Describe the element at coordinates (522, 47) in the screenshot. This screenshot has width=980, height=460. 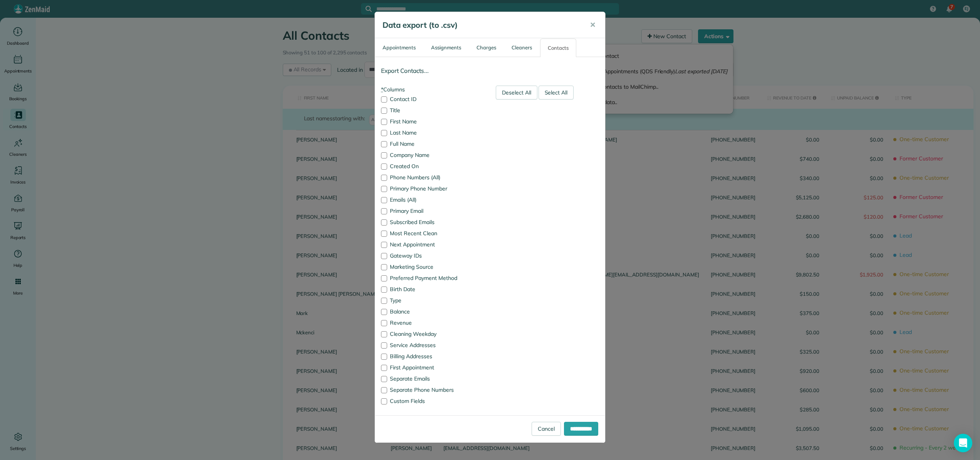
I see `a: Cleaners` at that location.